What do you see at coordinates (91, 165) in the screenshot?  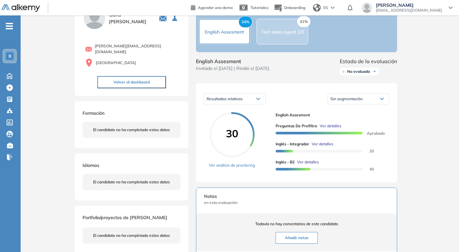 I see `span: Idiomas` at bounding box center [91, 165].